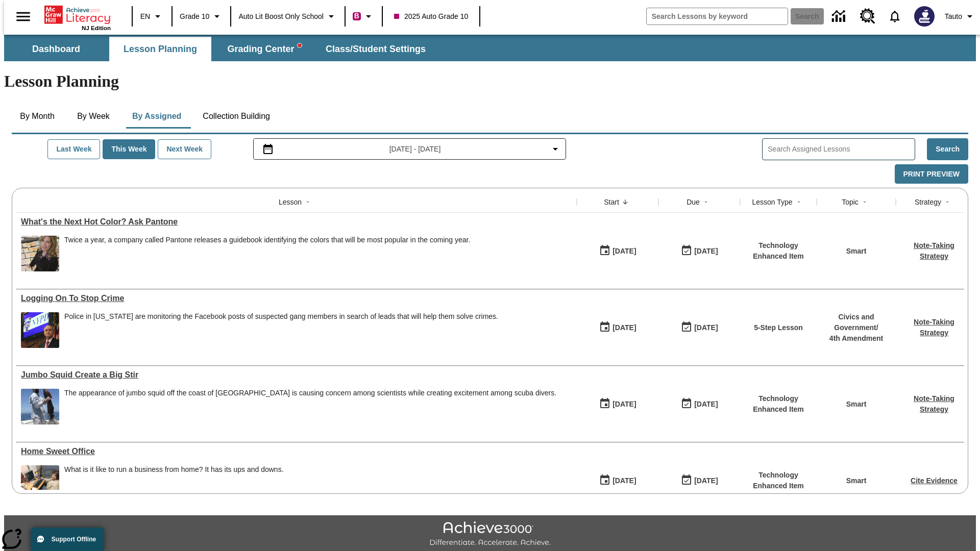 This screenshot has height=551, width=980. What do you see at coordinates (145, 17) in the screenshot?
I see `span: EN` at bounding box center [145, 17].